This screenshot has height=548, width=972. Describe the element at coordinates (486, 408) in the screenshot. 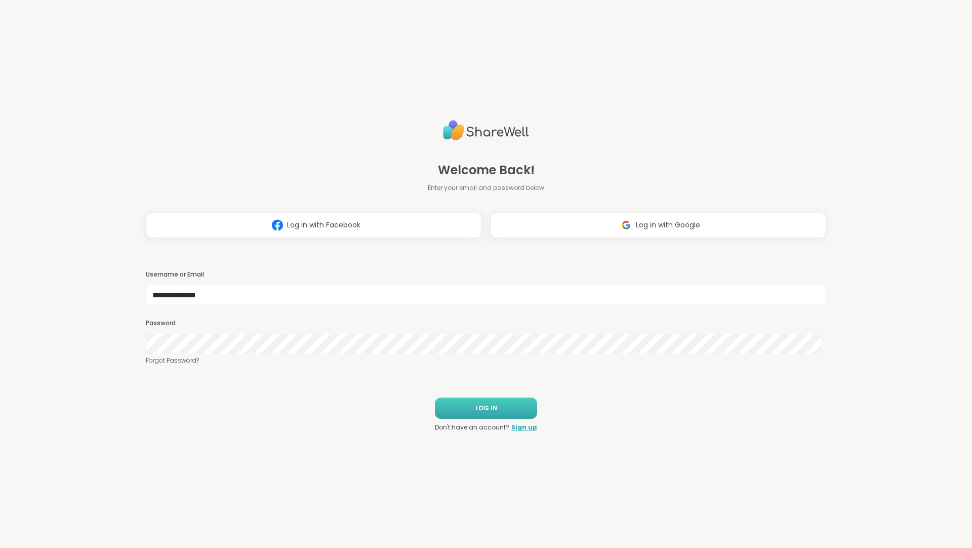

I see `button: LOG IN` at that location.